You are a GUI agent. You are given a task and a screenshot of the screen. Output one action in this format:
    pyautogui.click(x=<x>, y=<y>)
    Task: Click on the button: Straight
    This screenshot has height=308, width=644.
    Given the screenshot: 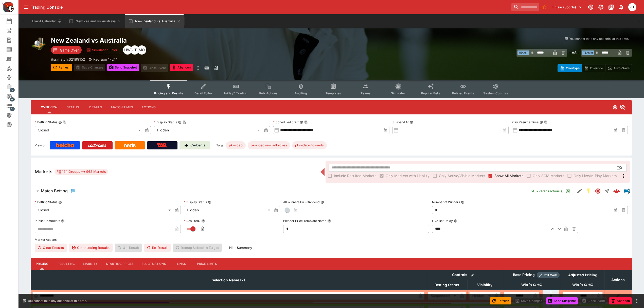 What is the action you would take?
    pyautogui.click(x=607, y=191)
    